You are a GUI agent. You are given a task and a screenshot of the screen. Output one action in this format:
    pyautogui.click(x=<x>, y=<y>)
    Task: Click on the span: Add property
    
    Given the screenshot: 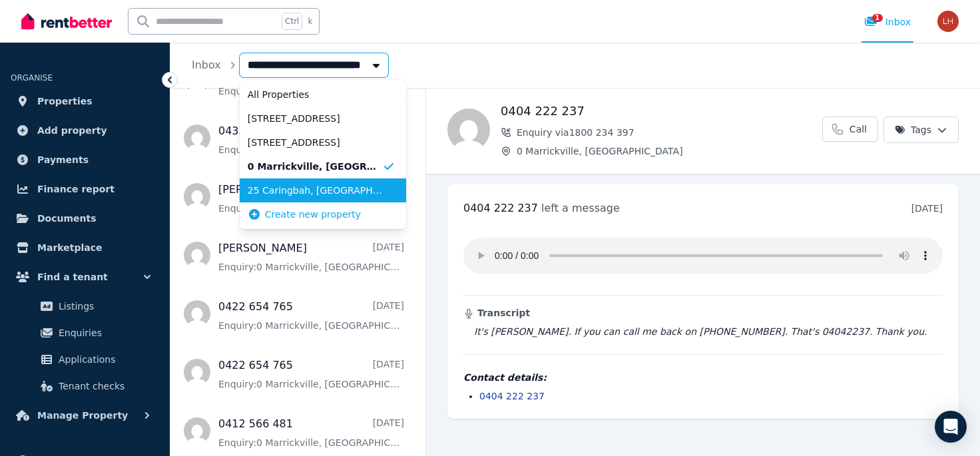 What is the action you would take?
    pyautogui.click(x=72, y=130)
    